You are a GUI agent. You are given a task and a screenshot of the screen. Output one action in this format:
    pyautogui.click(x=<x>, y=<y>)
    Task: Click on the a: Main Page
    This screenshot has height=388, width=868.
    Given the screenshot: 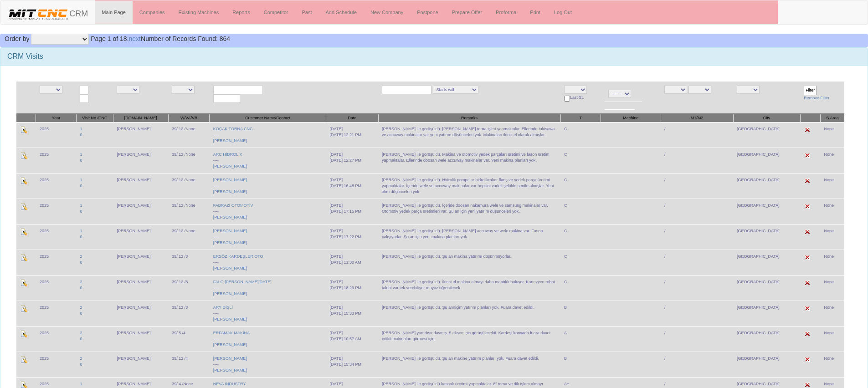 What is the action you would take?
    pyautogui.click(x=114, y=12)
    